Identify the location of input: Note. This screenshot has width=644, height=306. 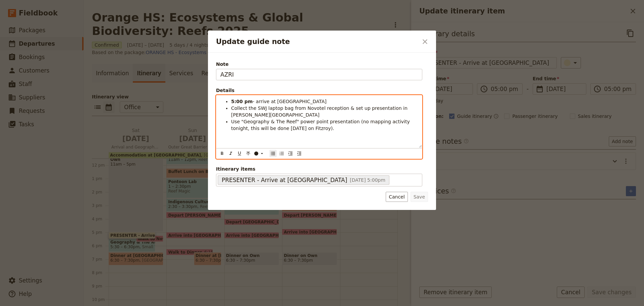
(319, 75).